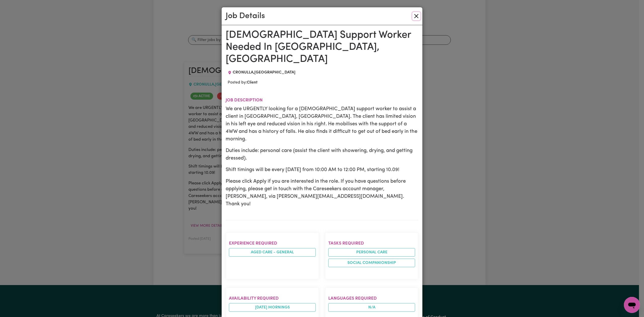 Image resolution: width=644 pixels, height=317 pixels. What do you see at coordinates (371, 243) in the screenshot?
I see `h2: Tasks required` at bounding box center [371, 243].